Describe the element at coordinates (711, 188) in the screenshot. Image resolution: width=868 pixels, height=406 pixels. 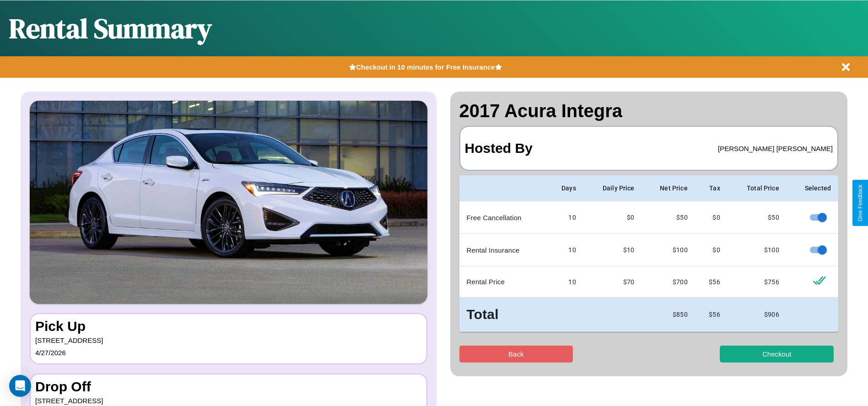
I see `th: Tax` at that location.